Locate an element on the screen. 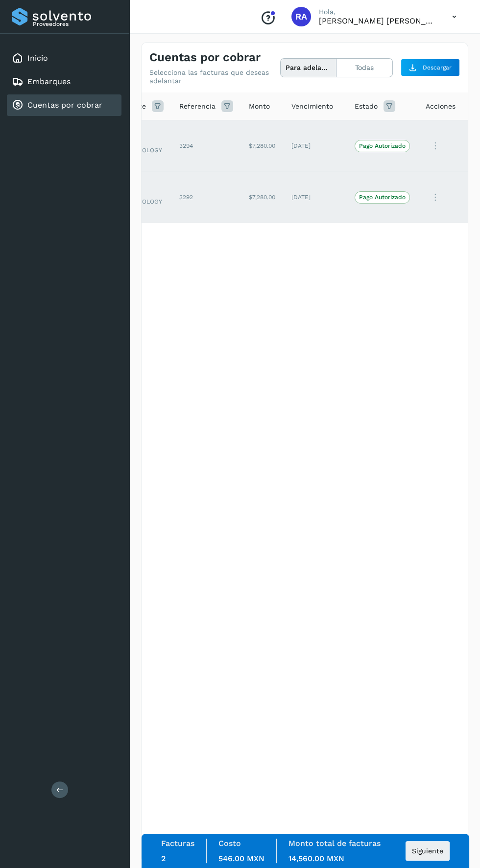 This screenshot has width=480, height=868. div: Cuentas por cobrar is located at coordinates (64, 105).